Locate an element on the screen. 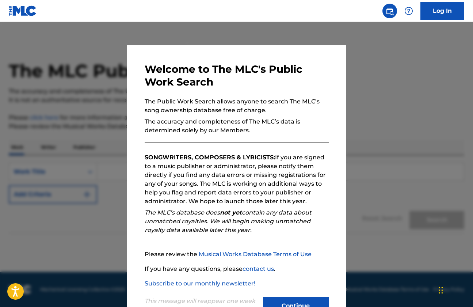 The height and width of the screenshot is (307, 473). a: contact us is located at coordinates (258, 268).